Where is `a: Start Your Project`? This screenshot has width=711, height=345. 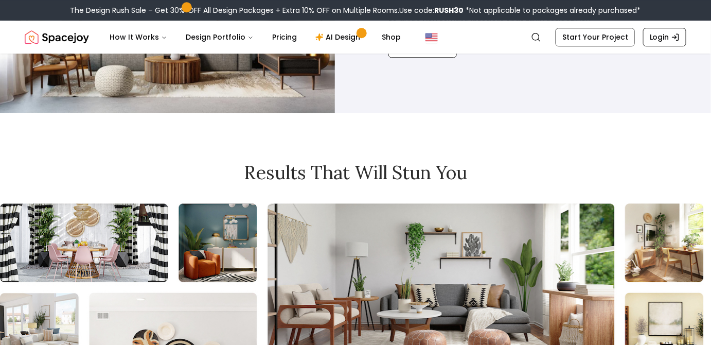
a: Start Your Project is located at coordinates (595, 37).